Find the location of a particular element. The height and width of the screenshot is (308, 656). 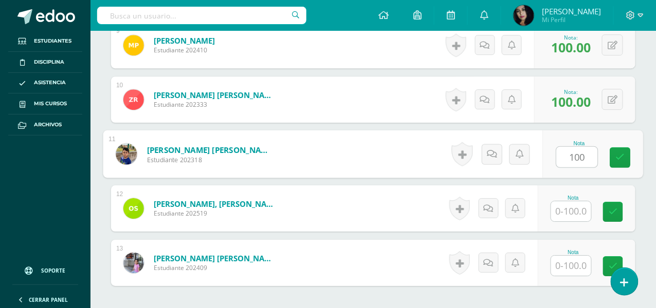

span: Archivos is located at coordinates (48, 125).